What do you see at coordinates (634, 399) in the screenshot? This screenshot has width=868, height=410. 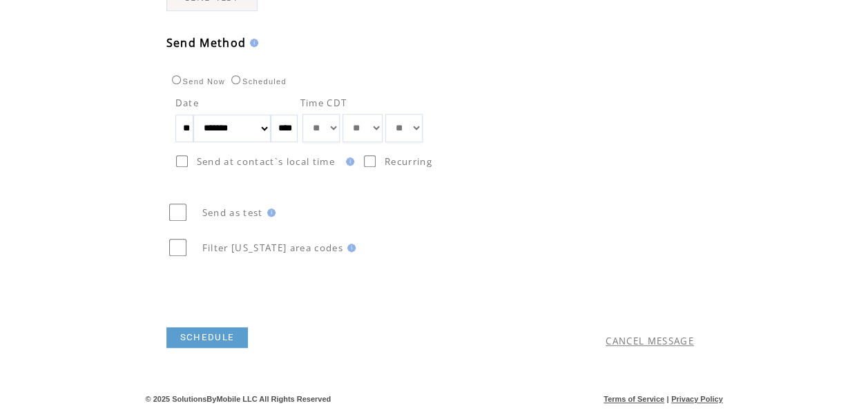 I see `a: Terms of Service` at bounding box center [634, 399].